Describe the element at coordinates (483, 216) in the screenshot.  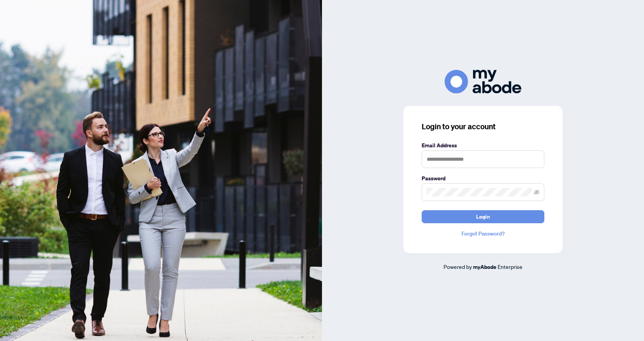
I see `button: Login` at that location.